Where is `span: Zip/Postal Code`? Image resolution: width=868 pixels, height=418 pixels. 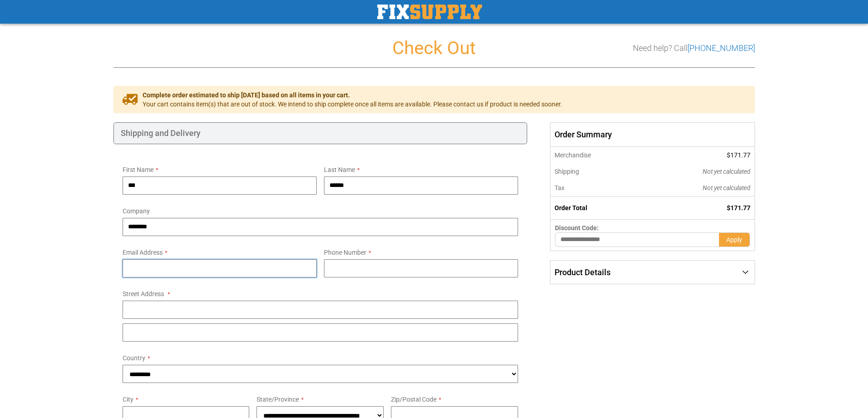 span: Zip/Postal Code is located at coordinates (413, 399).